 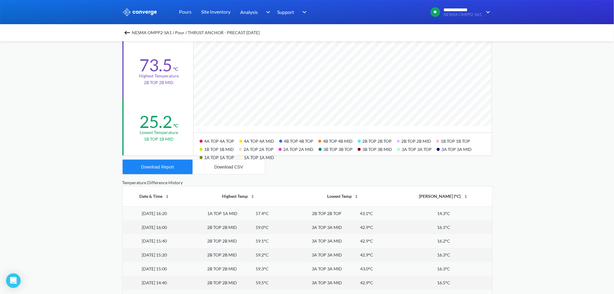 I want to click on span: Analysis, so click(x=249, y=12).